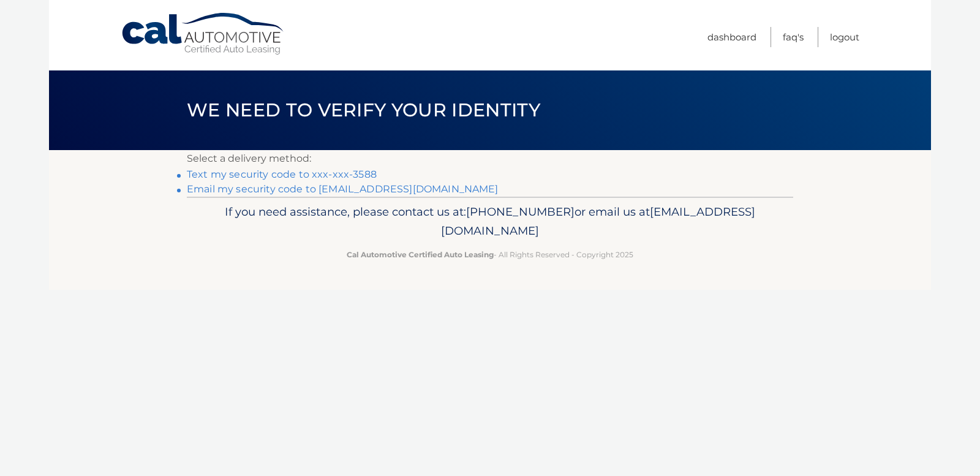  Describe the element at coordinates (364, 110) in the screenshot. I see `span: We need to verify your identity` at that location.